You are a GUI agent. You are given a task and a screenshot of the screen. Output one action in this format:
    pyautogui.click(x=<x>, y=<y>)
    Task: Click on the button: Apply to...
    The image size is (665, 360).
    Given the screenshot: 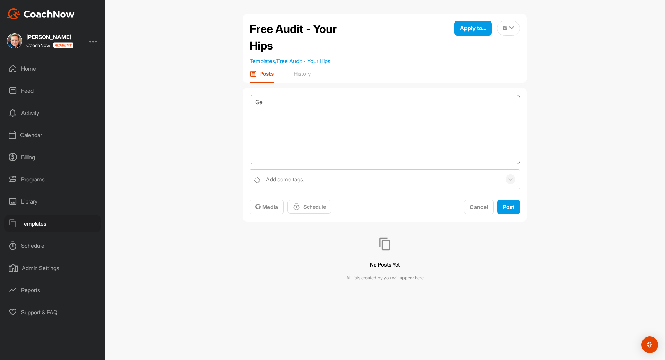 What is the action you would take?
    pyautogui.click(x=473, y=28)
    